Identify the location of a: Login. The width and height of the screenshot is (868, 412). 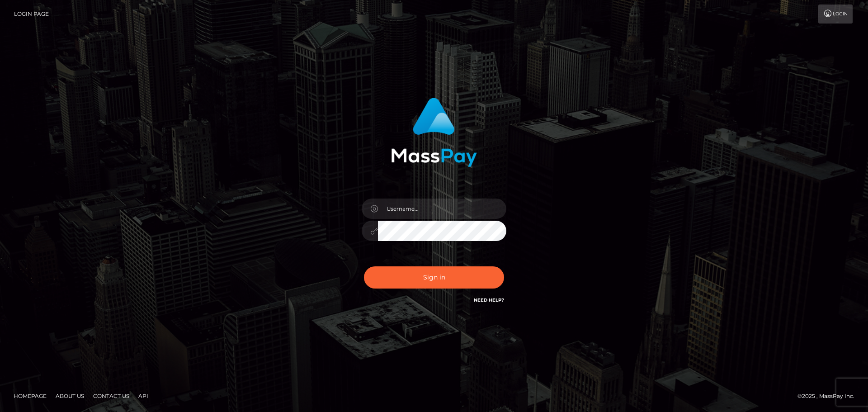
(836, 14).